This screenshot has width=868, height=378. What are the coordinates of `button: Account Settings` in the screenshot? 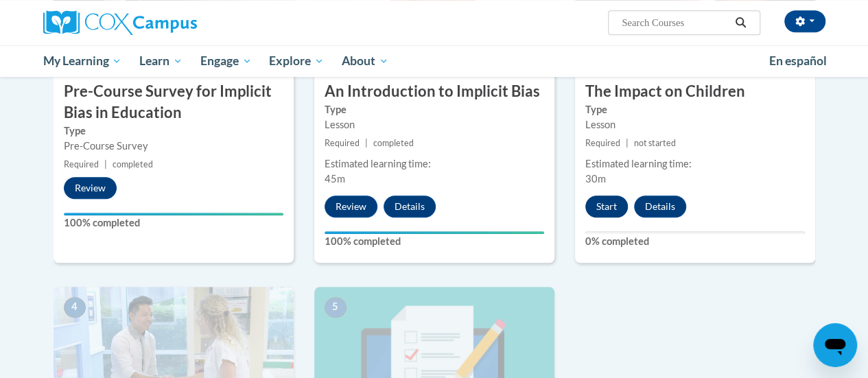 It's located at (805, 21).